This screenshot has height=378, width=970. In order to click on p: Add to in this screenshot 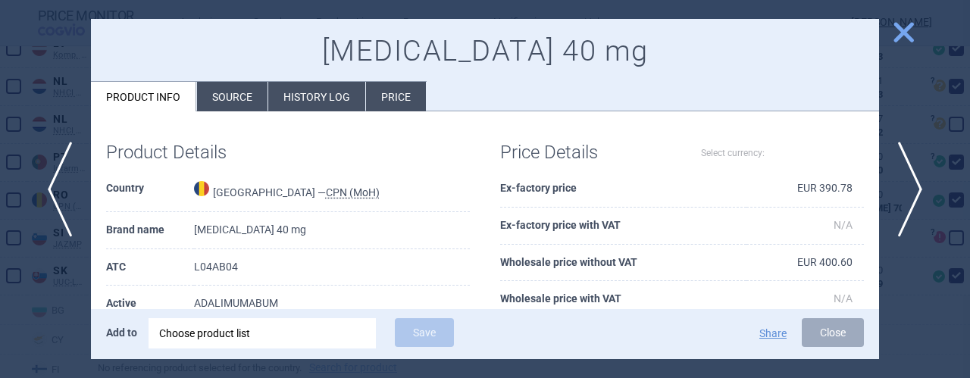, I will do `click(121, 333)`.